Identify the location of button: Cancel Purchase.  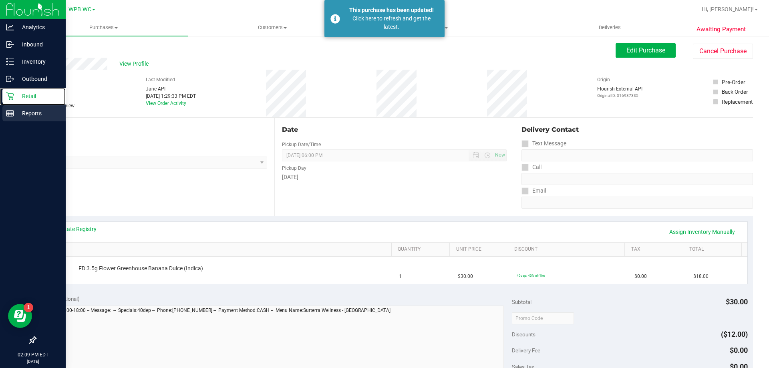
(723, 51).